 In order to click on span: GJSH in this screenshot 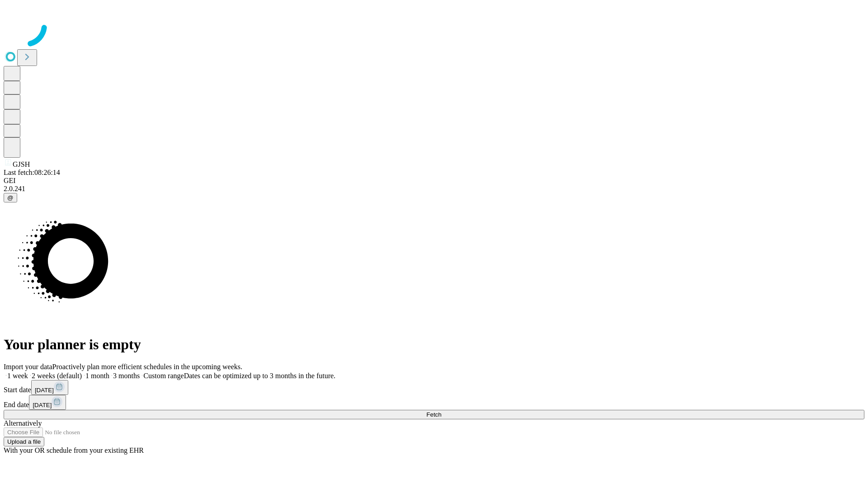, I will do `click(22, 164)`.